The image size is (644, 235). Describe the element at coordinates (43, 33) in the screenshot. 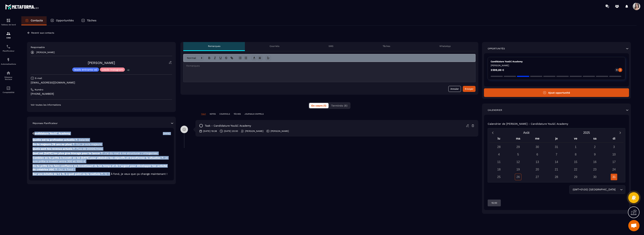

I see `p: Revenir aux contacts` at that location.